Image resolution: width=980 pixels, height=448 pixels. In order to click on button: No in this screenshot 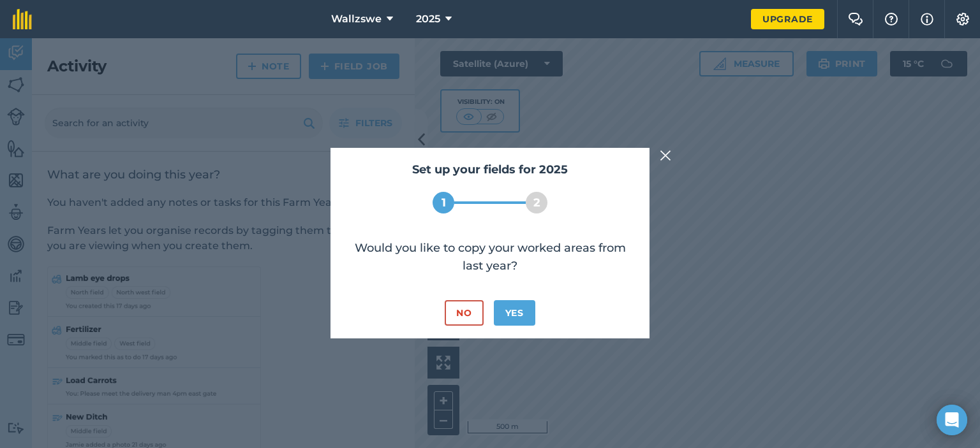, I will do `click(464, 313)`.